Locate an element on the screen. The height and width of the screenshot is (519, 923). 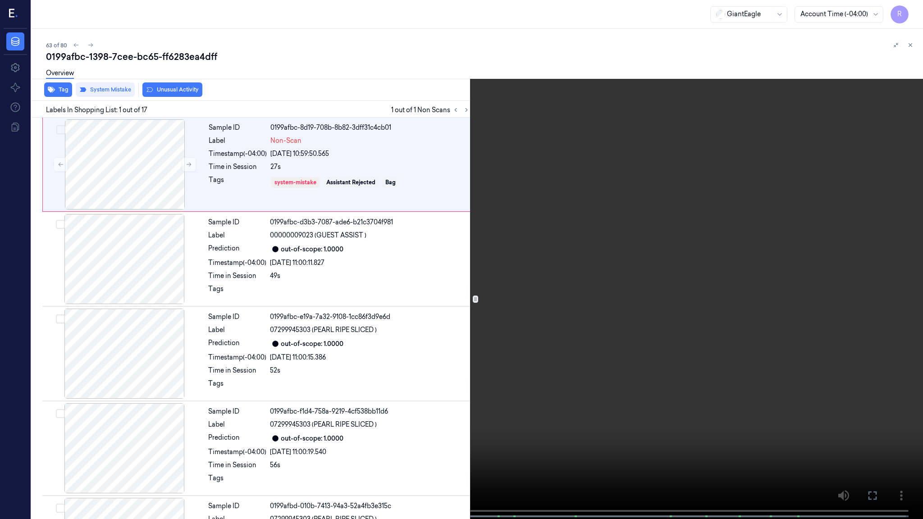
div: 56s is located at coordinates (370, 465).